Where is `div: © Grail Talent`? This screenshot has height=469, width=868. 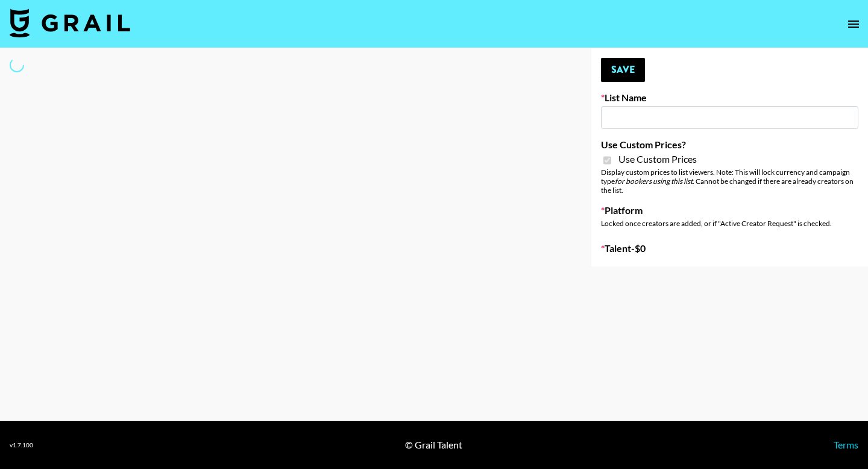 div: © Grail Talent is located at coordinates (433, 445).